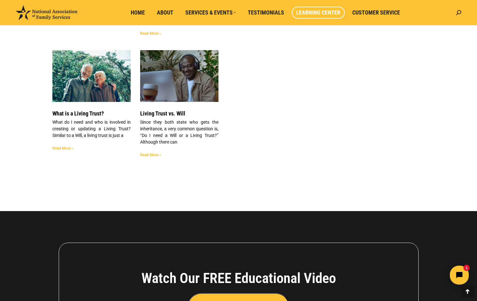 The height and width of the screenshot is (301, 477). Describe the element at coordinates (318, 13) in the screenshot. I see `span: Learning Center` at that location.